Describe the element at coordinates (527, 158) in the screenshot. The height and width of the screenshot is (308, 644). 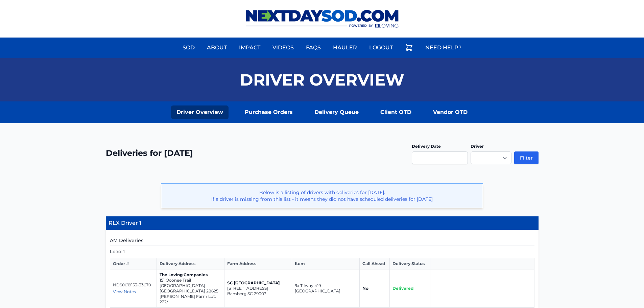
I see `button: Filter` at that location.